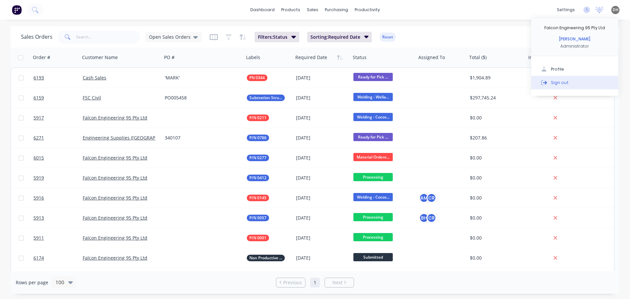 The width and height of the screenshot is (630, 299). What do you see at coordinates (373, 237) in the screenshot?
I see `span: Processing` at bounding box center [373, 237].